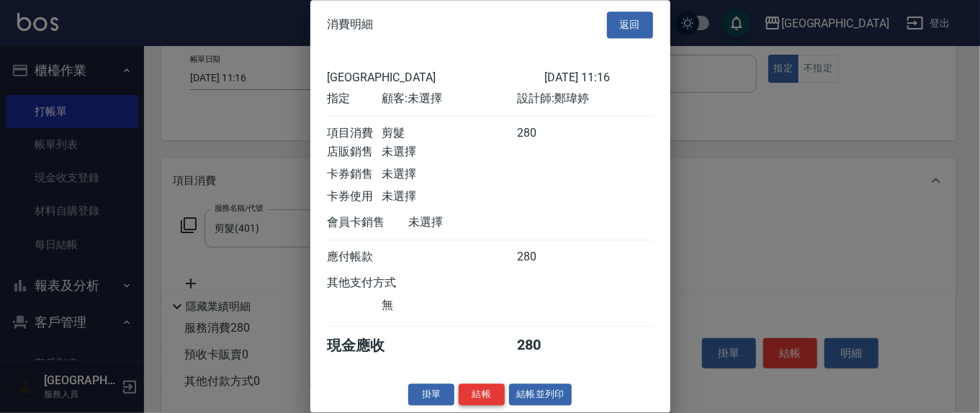 This screenshot has width=980, height=413. What do you see at coordinates (354, 257) in the screenshot?
I see `div: 應付帳款` at bounding box center [354, 257].